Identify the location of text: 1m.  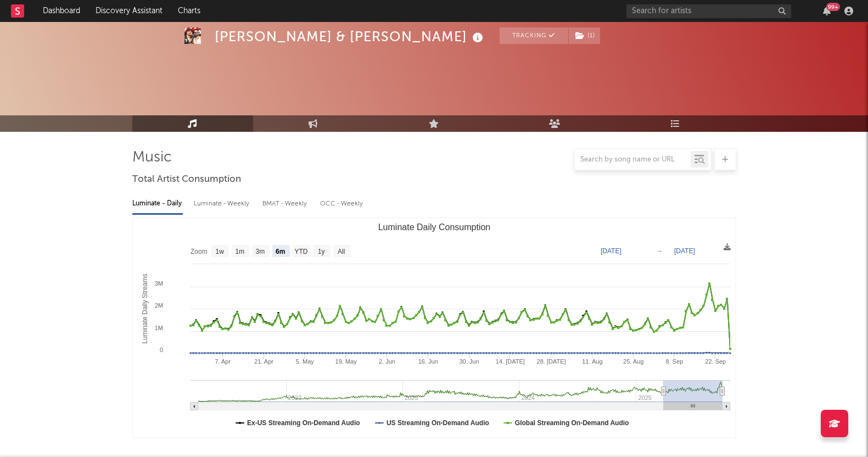
(239, 251).